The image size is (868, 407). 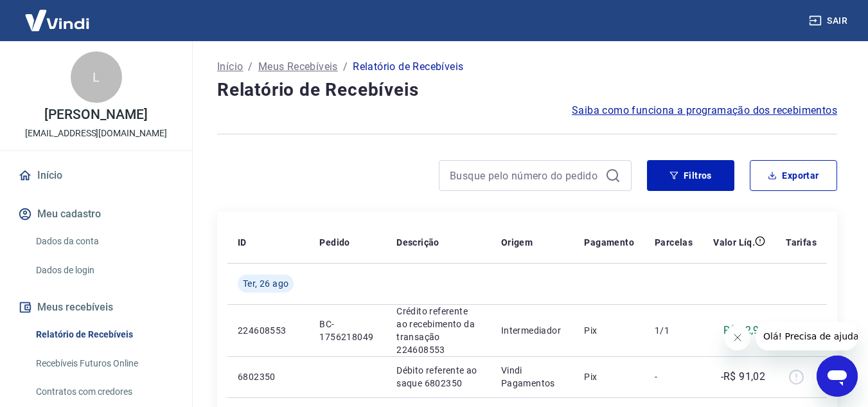 I want to click on p: R$ 92,97, so click(x=744, y=330).